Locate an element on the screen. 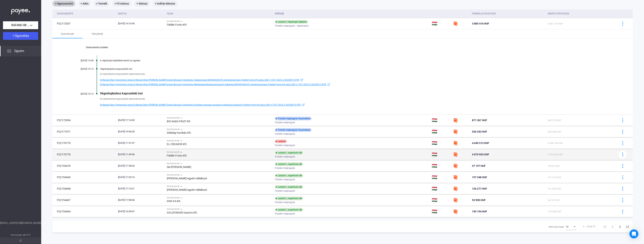 This screenshot has width=644, height=244. span: 54 125 HUF is located at coordinates (554, 200).